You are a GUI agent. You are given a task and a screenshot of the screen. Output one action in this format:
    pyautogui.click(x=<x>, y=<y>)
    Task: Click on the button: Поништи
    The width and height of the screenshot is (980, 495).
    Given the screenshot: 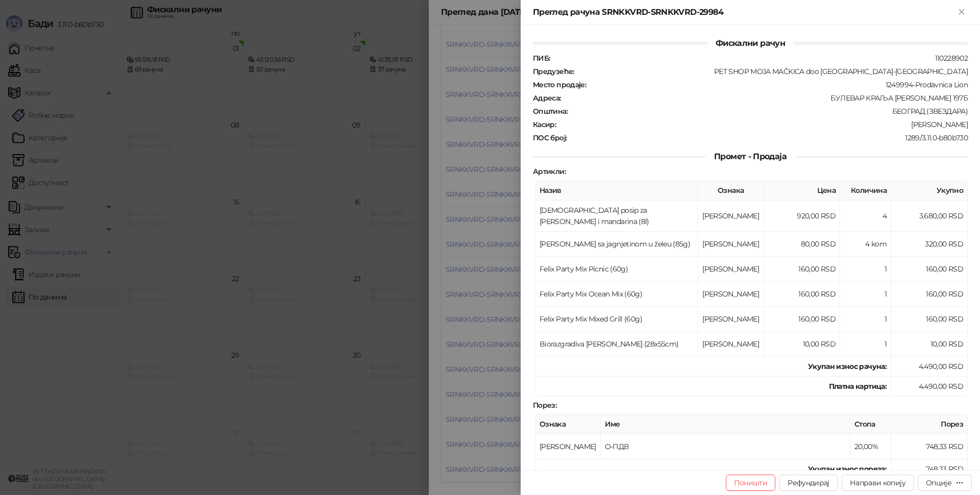 What is the action you would take?
    pyautogui.click(x=750, y=483)
    